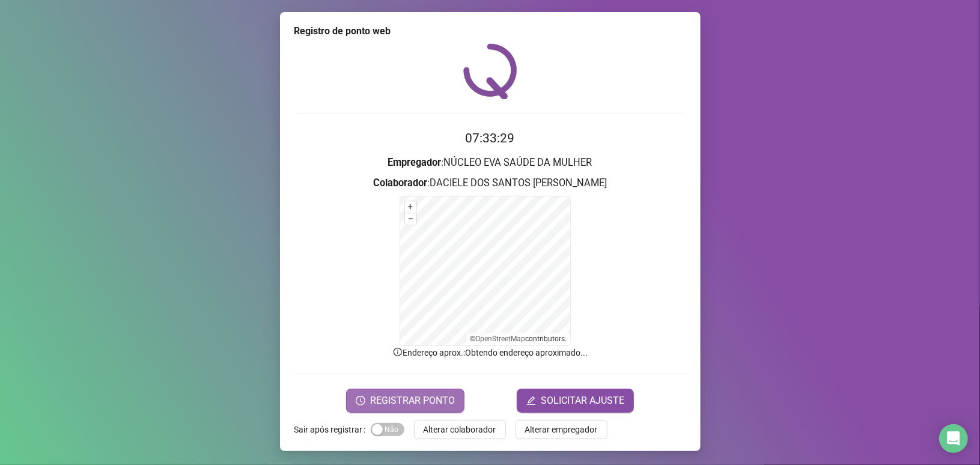 The width and height of the screenshot is (980, 465). What do you see at coordinates (405, 401) in the screenshot?
I see `button: REGISTRAR PONTO` at bounding box center [405, 401].